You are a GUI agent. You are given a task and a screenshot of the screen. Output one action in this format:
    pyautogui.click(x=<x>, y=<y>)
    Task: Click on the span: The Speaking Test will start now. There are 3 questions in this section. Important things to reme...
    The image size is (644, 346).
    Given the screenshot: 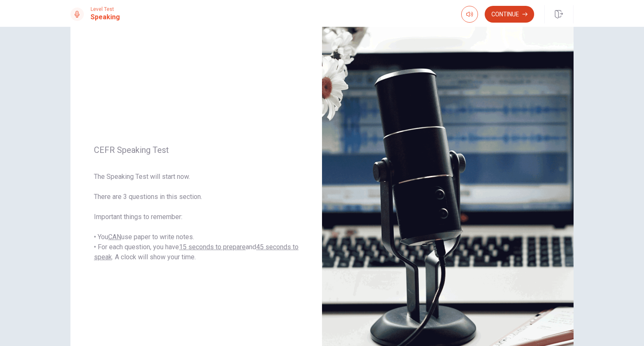 What is the action you would take?
    pyautogui.click(x=196, y=217)
    